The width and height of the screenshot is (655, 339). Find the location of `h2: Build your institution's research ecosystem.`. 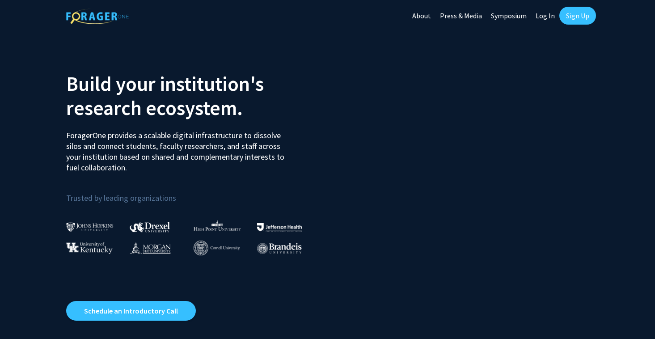

h2: Build your institution's research ecosystem. is located at coordinates (194, 96).